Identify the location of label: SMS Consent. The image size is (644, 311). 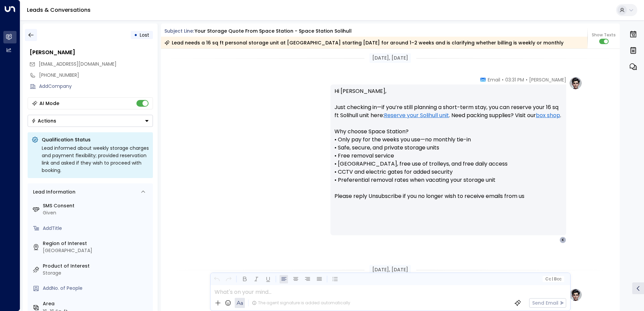
(96, 206).